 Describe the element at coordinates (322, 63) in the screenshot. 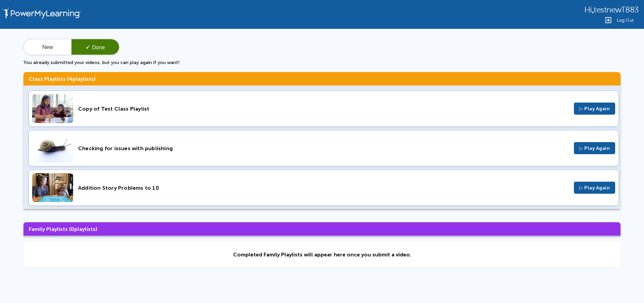

I see `p: You already submitted your videos, but you can play again if you want!` at that location.